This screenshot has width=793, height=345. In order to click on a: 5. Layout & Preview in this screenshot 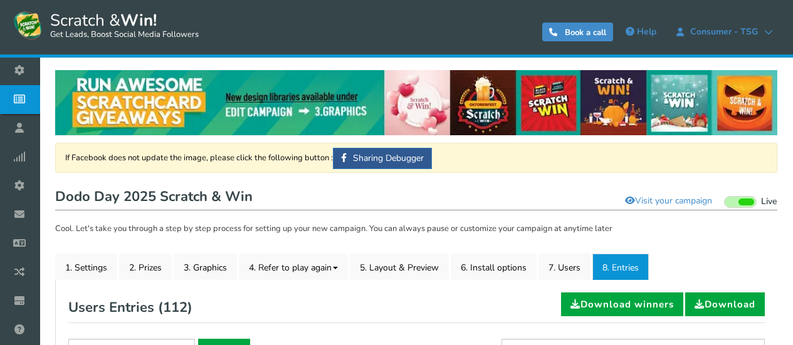, I will do `click(399, 267)`.